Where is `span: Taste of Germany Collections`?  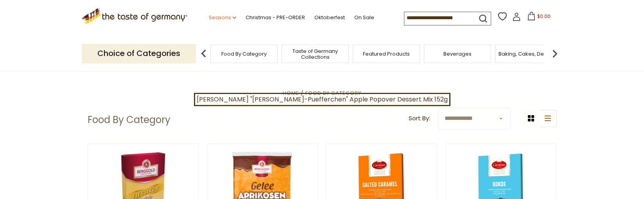 span: Taste of Germany Collections is located at coordinates (315, 54).